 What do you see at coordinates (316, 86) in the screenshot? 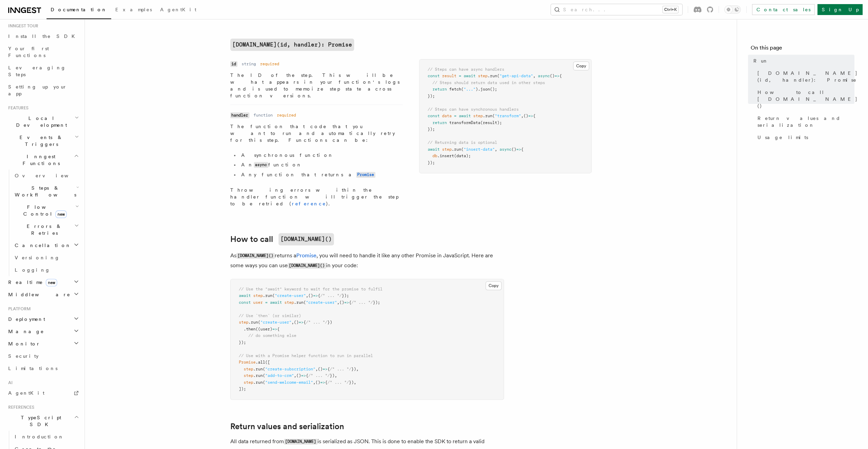
I see `p: The ID of the step. This will be what appears in your function's logs and is used to memoize step...` at bounding box center [316, 86].